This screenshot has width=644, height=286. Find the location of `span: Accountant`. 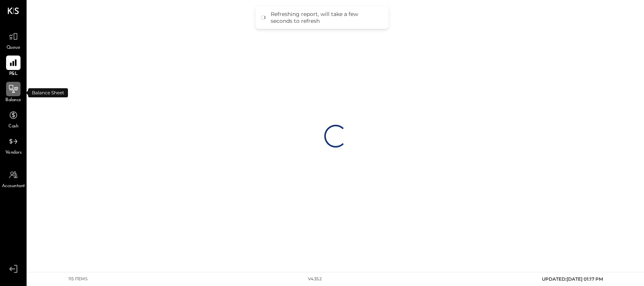

span: Accountant is located at coordinates (13, 186).